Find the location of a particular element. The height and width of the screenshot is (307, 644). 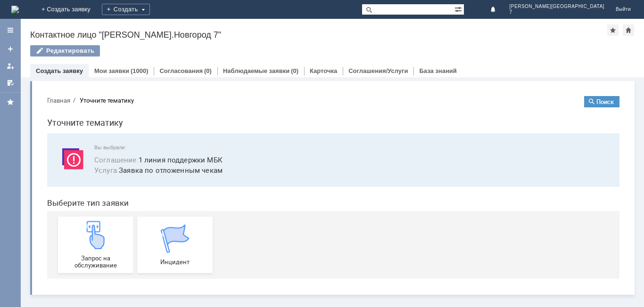

span: 7 is located at coordinates (557, 12).